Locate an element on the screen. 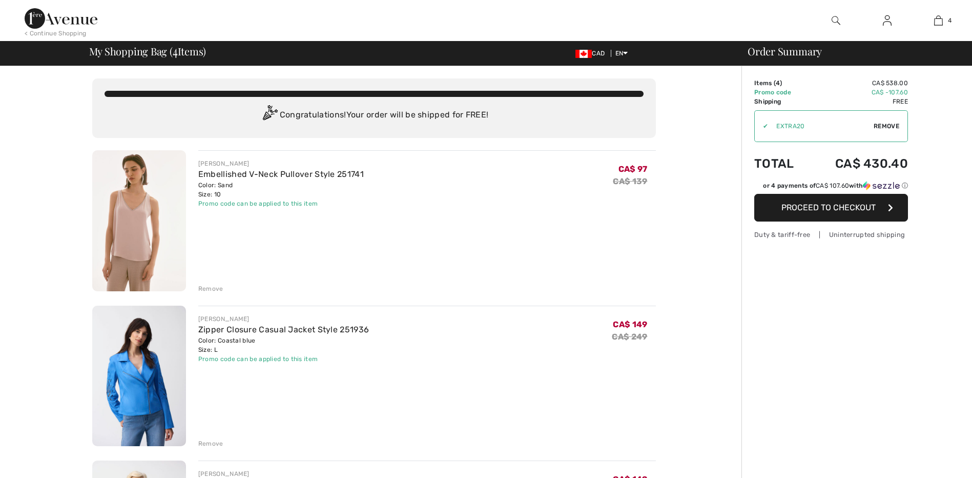 This screenshot has height=478, width=972. td: Promo code is located at coordinates (781, 92).